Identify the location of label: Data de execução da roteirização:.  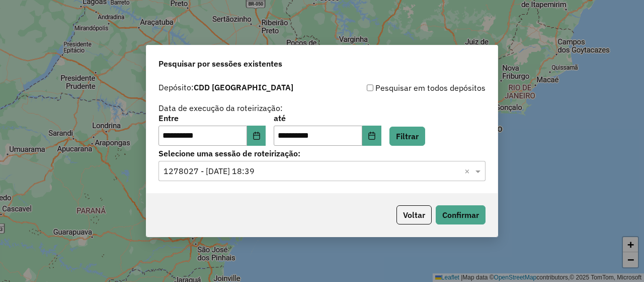
(220, 108).